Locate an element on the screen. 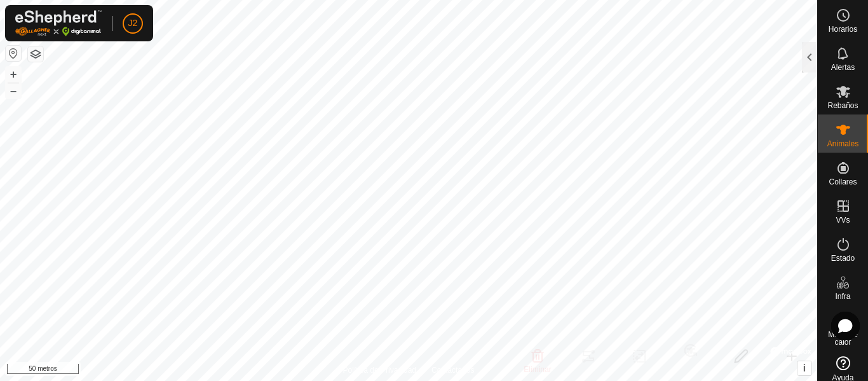 The height and width of the screenshot is (381, 868). a: Contáctanos is located at coordinates (452, 370).